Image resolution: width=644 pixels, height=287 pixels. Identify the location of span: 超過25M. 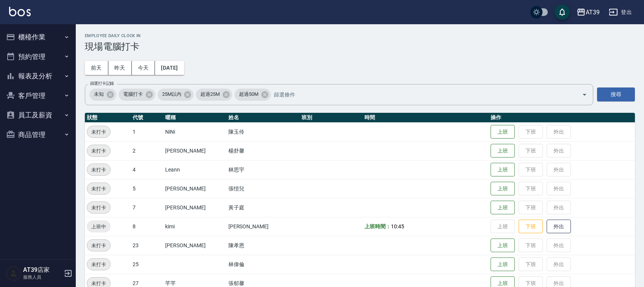
(210, 94).